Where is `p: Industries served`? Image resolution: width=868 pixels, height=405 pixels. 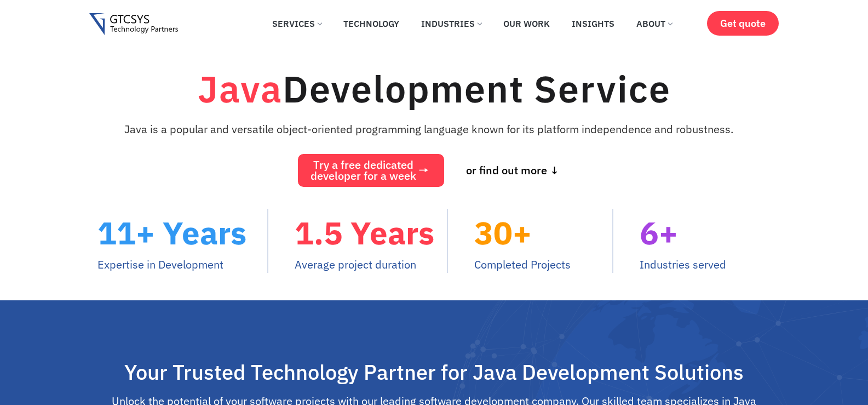 p: Industries served is located at coordinates (709, 264).